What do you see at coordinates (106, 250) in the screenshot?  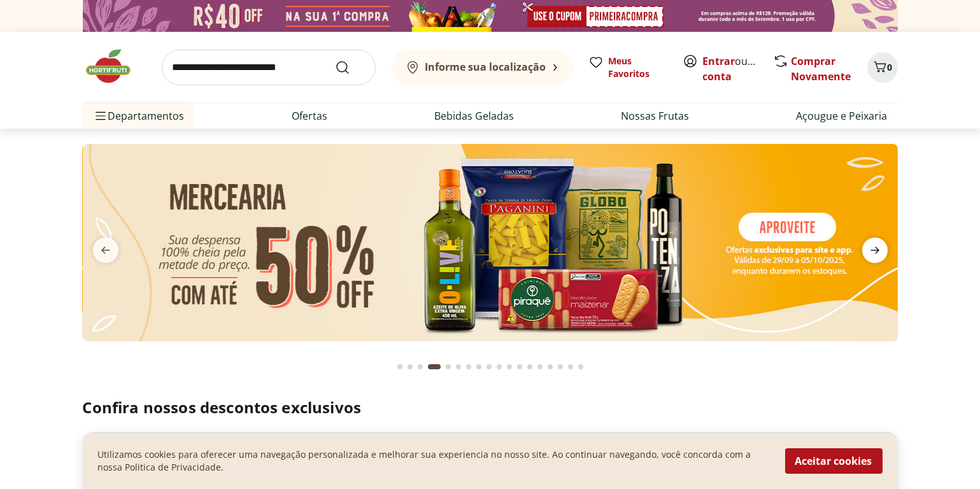 I see `button: previous` at bounding box center [106, 250].